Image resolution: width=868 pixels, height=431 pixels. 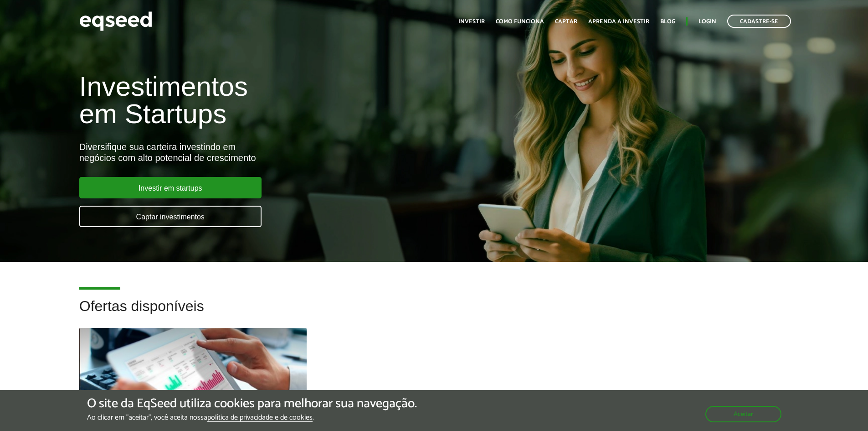 What do you see at coordinates (707, 22) in the screenshot?
I see `a: Login` at bounding box center [707, 22].